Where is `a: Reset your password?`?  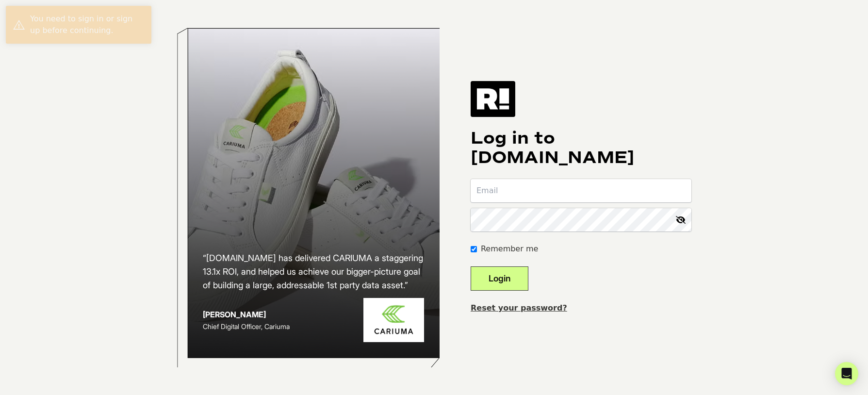 a: Reset your password? is located at coordinates (519, 308).